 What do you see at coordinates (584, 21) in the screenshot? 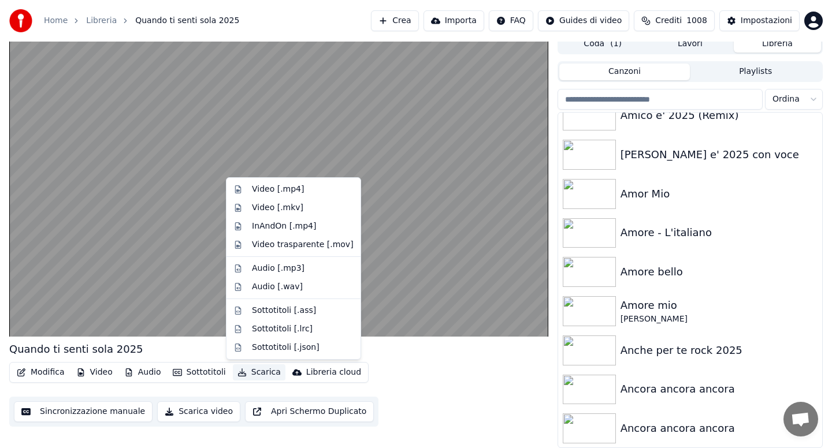
I see `button: Guides di video` at bounding box center [584, 21].